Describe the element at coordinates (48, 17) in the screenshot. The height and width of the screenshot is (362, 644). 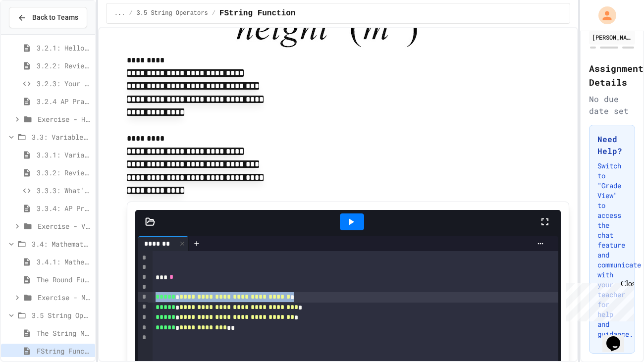
I see `button: Back to Teams` at that location.